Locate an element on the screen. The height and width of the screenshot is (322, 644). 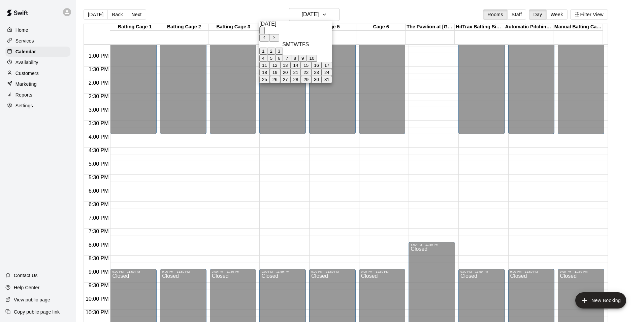
button: 15 is located at coordinates (306, 65).